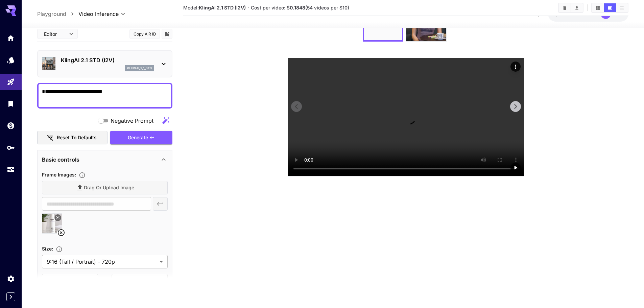 The image size is (644, 308). Describe the element at coordinates (11, 125) in the screenshot. I see `div: Wallet` at that location.